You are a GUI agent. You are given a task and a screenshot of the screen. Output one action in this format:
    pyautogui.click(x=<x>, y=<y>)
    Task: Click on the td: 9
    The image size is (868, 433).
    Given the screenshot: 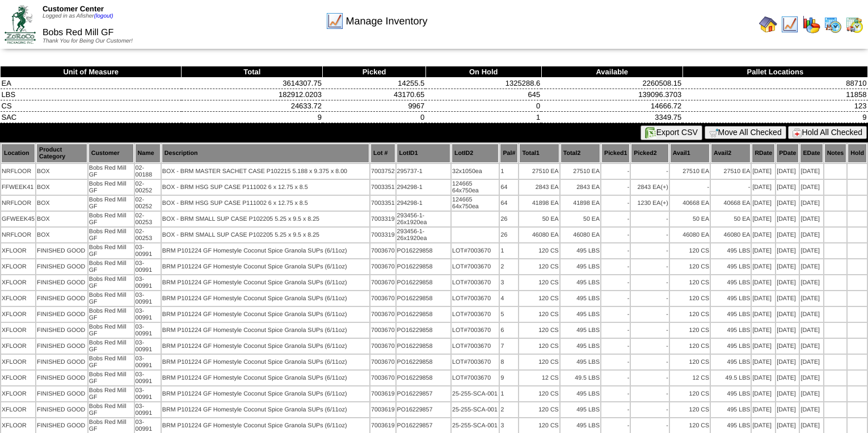 What is the action you would take?
    pyautogui.click(x=252, y=117)
    